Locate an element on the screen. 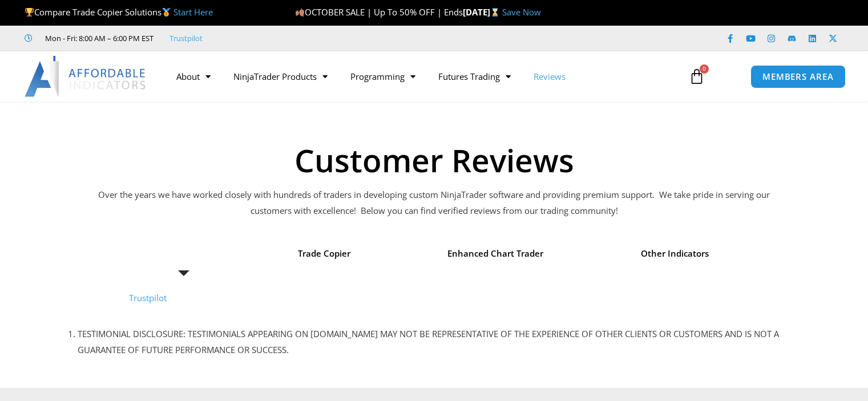  a: Reviews is located at coordinates (549, 77).